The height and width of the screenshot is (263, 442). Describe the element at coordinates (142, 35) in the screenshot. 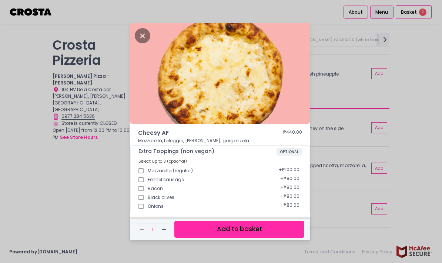

I see `button: Close` at that location.